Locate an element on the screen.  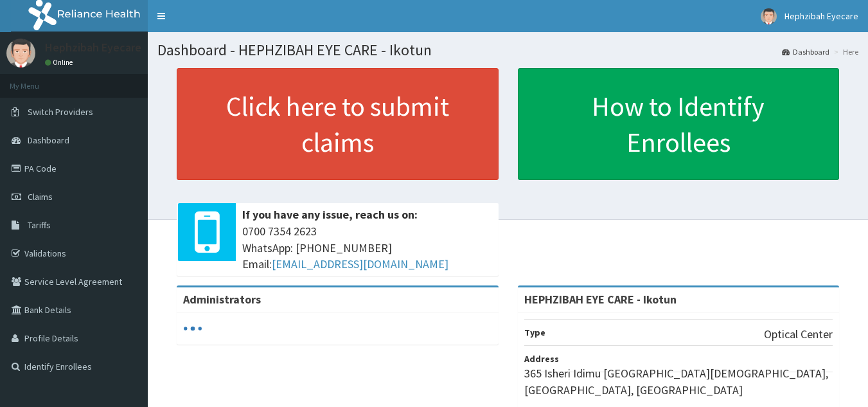
span: Tariffs is located at coordinates (39, 225).